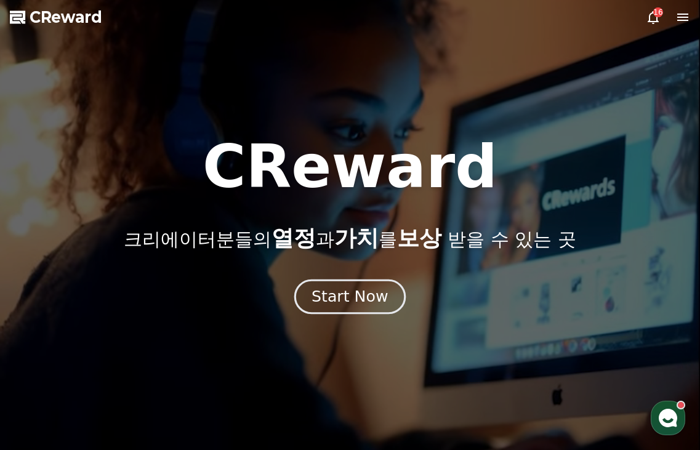 This screenshot has height=450, width=700. What do you see at coordinates (43, 363) in the screenshot?
I see `a: 홈` at bounding box center [43, 363].